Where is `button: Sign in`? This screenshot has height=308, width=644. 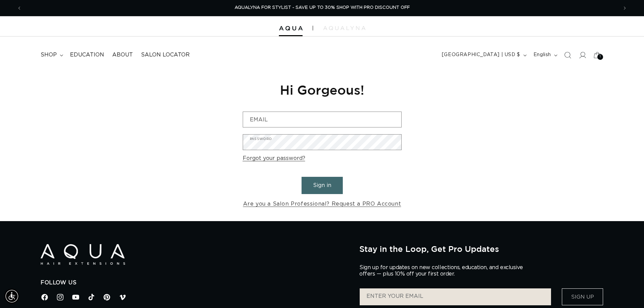 button: Sign in is located at coordinates (322, 186).